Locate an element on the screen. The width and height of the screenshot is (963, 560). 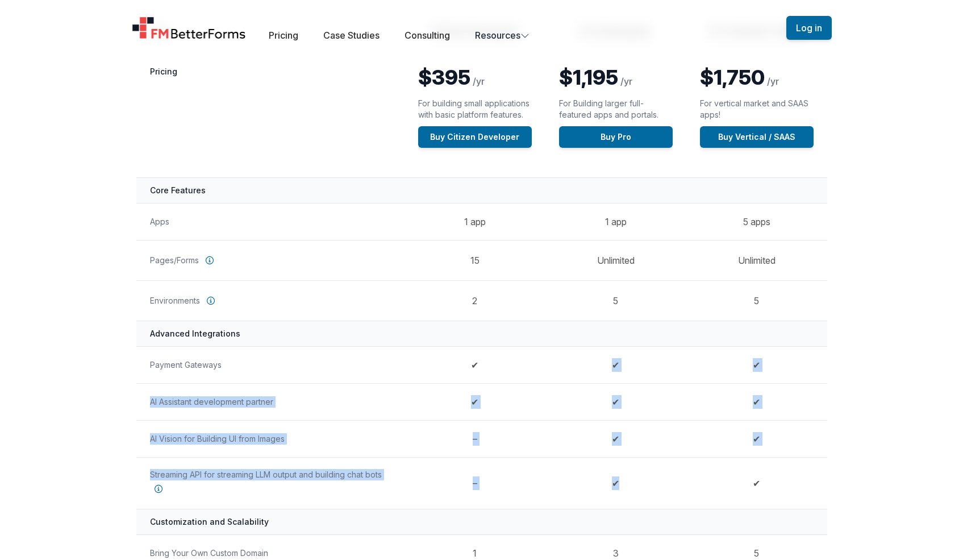
span: $395 is located at coordinates (445, 77).